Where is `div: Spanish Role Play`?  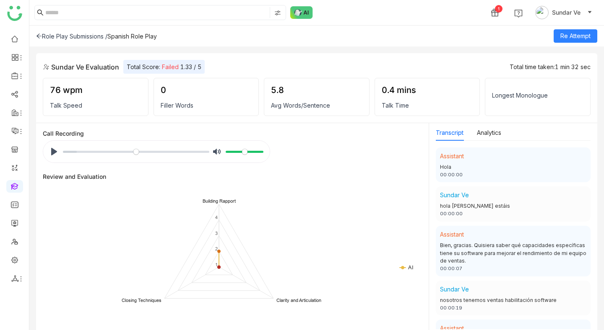 div: Spanish Role Play is located at coordinates (132, 36).